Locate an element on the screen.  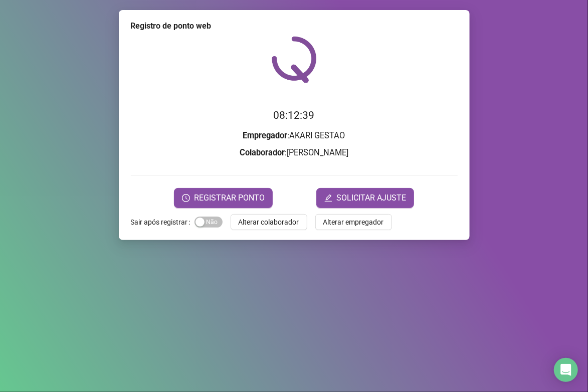
span: Alterar colaborador is located at coordinates (269, 222).